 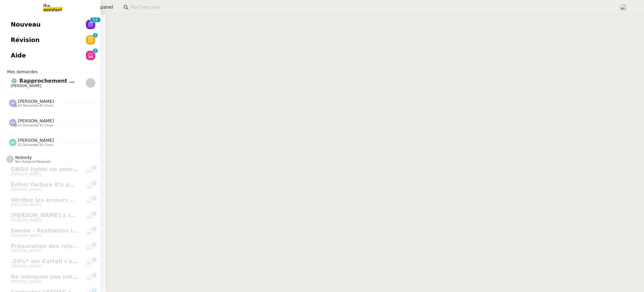 What do you see at coordinates (53, 81) in the screenshot?
I see `span: ⚙️ Rapprochement bancaire` at bounding box center [53, 81].